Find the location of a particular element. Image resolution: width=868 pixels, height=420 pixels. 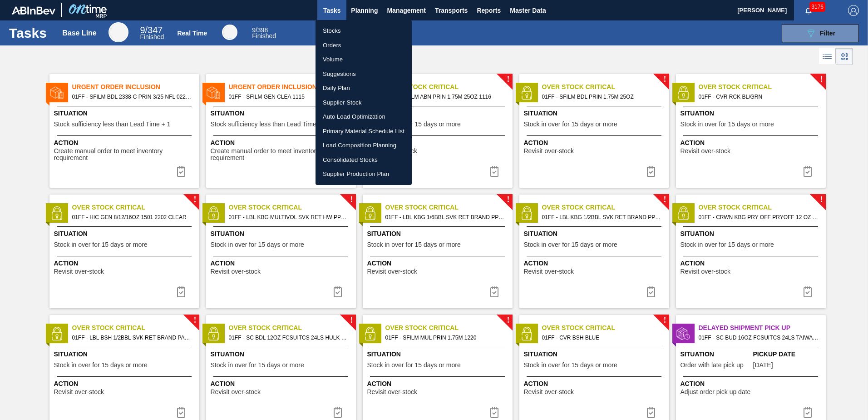

a: Supplier Stock is located at coordinates (364, 103).